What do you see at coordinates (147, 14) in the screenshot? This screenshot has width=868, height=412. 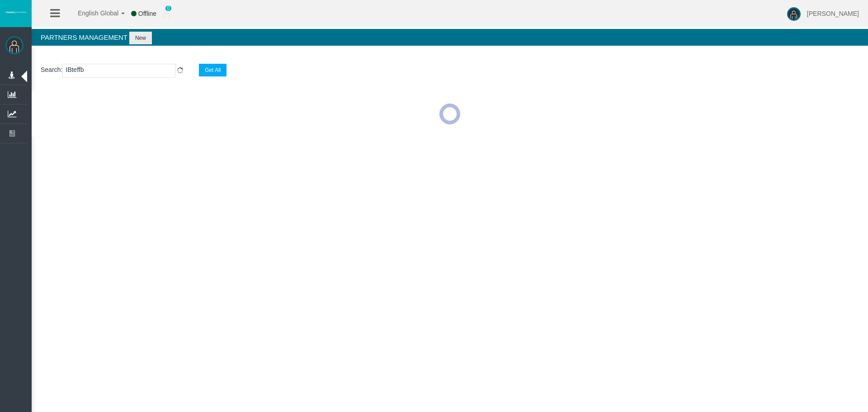 I see `span: Offline` at bounding box center [147, 14].